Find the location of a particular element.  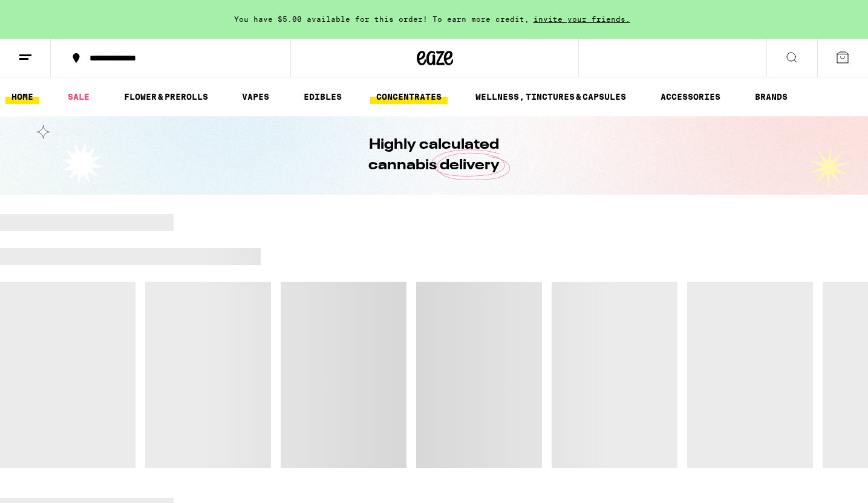

a: VAPES is located at coordinates (255, 96).